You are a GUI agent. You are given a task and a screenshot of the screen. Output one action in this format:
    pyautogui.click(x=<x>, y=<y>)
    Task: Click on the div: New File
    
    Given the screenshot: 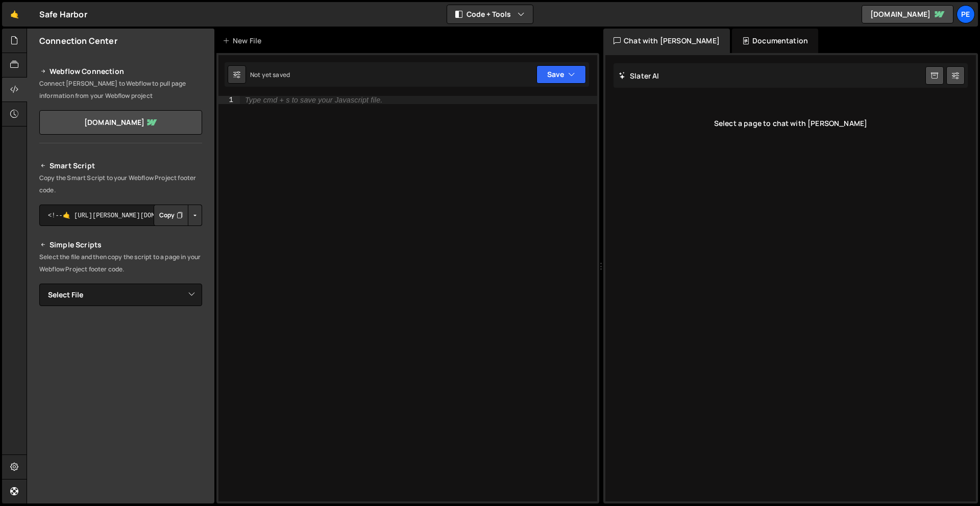 What is the action you would take?
    pyautogui.click(x=244, y=41)
    